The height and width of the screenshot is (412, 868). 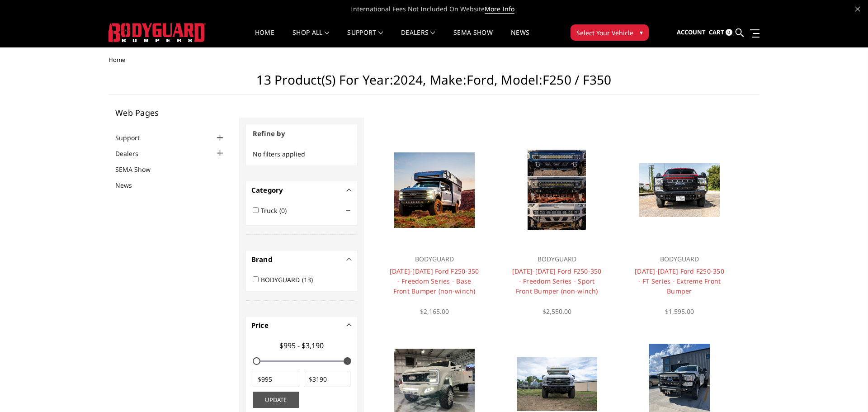 I want to click on span: Home, so click(x=116, y=60).